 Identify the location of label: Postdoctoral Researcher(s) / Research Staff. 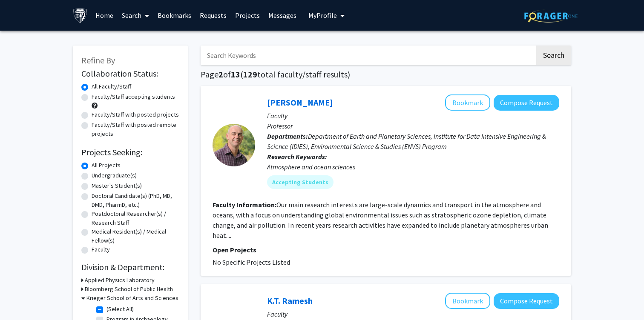
(136, 218).